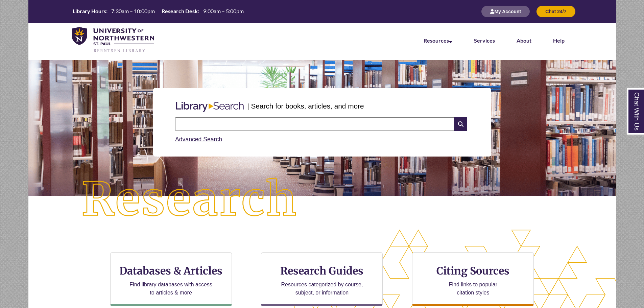  What do you see at coordinates (555, 11) in the screenshot?
I see `a: Chat 24/7` at bounding box center [555, 11].